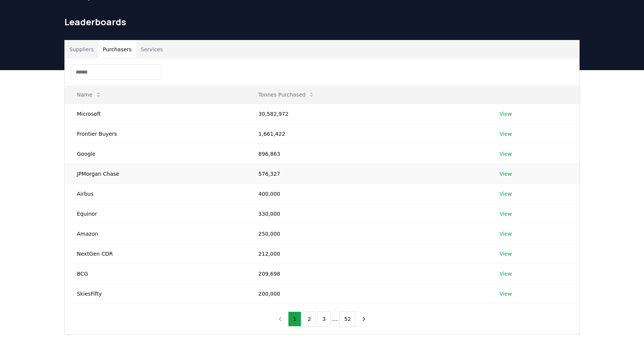 The image size is (644, 339). What do you see at coordinates (286, 95) in the screenshot?
I see `button: Tonnes Purchased` at bounding box center [286, 95].